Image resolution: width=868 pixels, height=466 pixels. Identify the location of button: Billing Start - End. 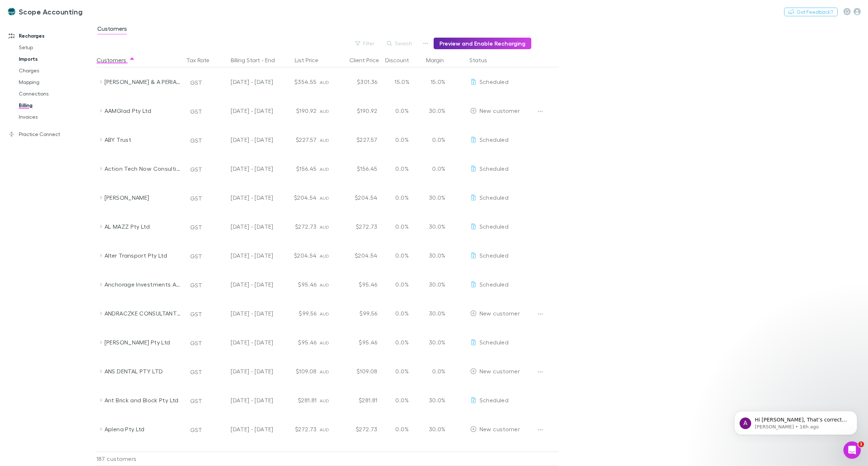
(257, 60).